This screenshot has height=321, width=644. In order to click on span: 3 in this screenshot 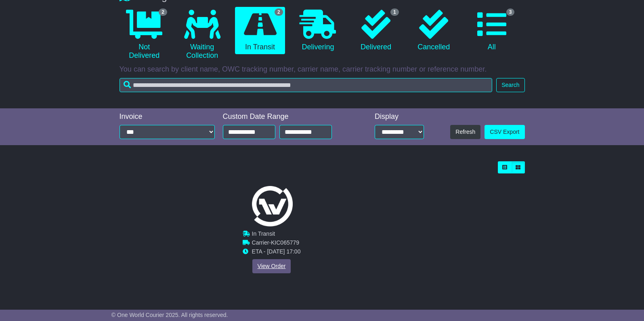, I will do `click(510, 12)`.